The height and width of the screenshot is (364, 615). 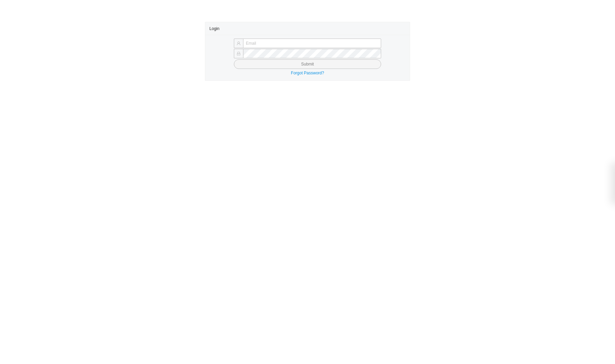 I want to click on button: Submit, so click(x=308, y=64).